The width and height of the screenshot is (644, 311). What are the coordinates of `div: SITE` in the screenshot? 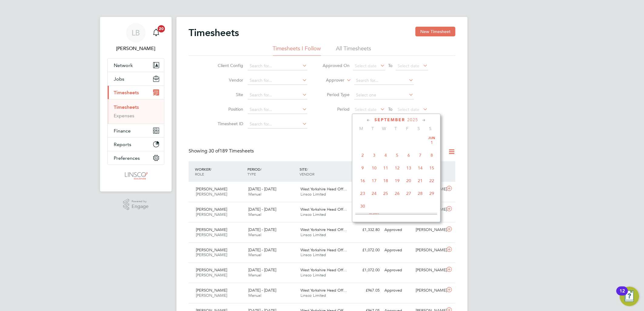 It's located at (324, 172).